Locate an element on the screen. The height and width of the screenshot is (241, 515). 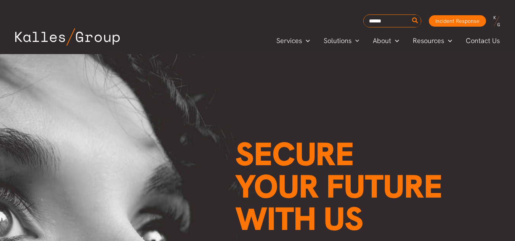
a: SolutionsMenu Toggle is located at coordinates (341, 41).